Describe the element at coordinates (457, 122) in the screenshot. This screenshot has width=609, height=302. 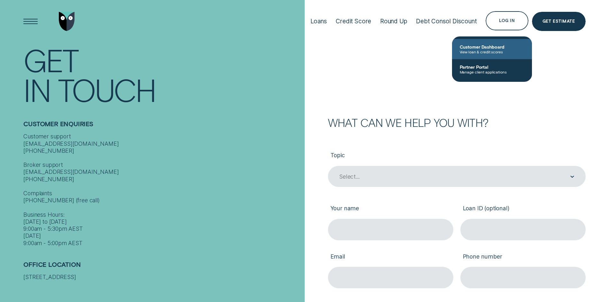
I see `h2: What can we help you with?` at that location.